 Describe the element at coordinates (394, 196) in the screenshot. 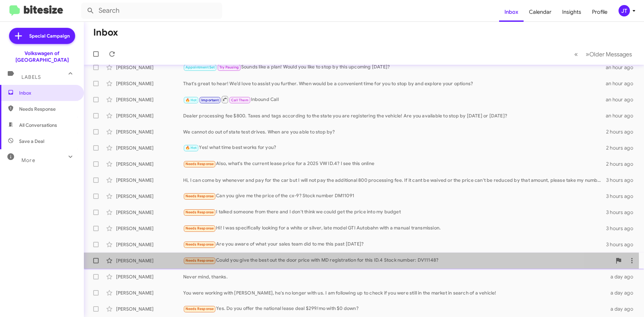

I see `div: Can you give me the price of the cx-9? Stock number DM11091` at that location.